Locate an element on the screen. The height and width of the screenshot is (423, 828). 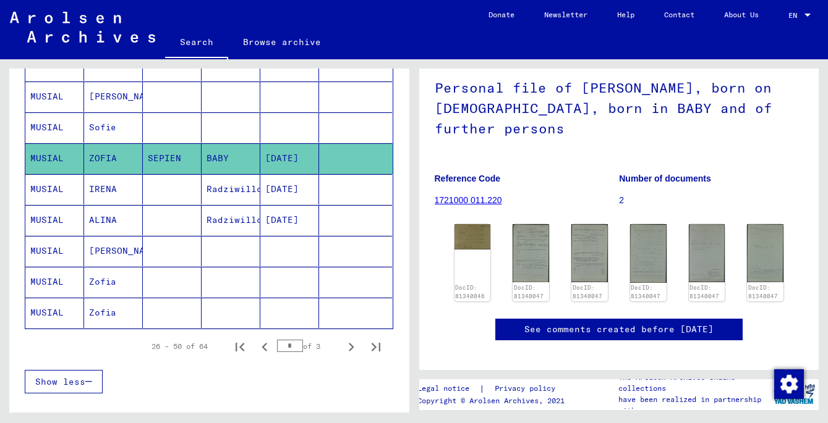
mat-cell: Sofie is located at coordinates (113, 127).